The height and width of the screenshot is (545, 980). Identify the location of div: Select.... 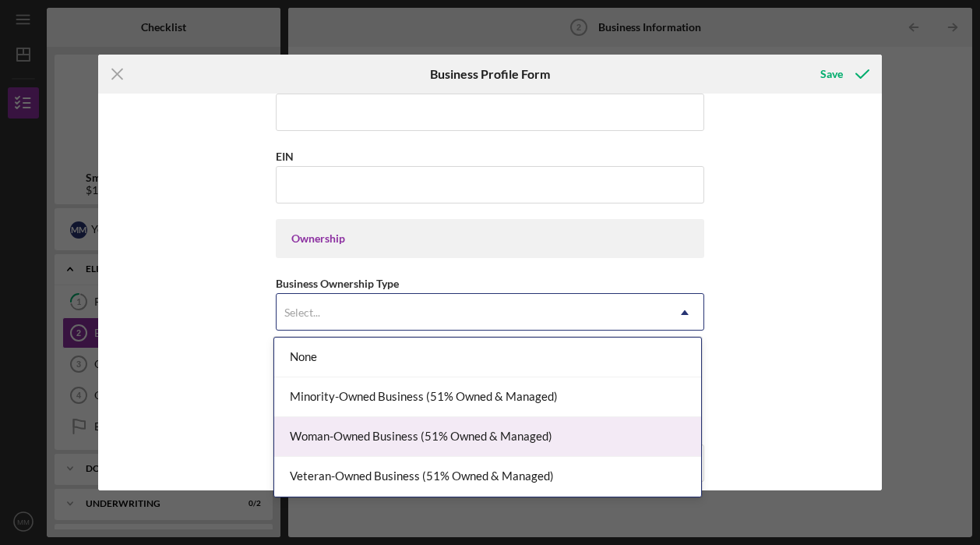
(302, 313).